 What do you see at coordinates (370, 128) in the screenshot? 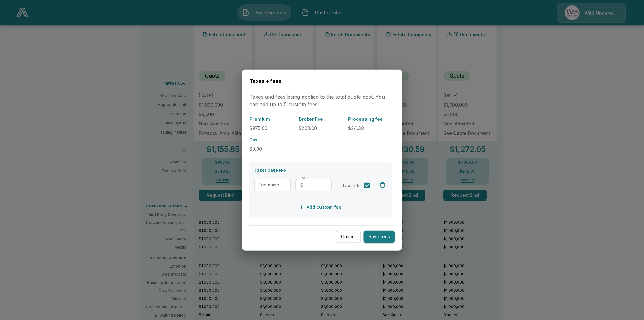
I see `p: $24.38` at bounding box center [370, 128].